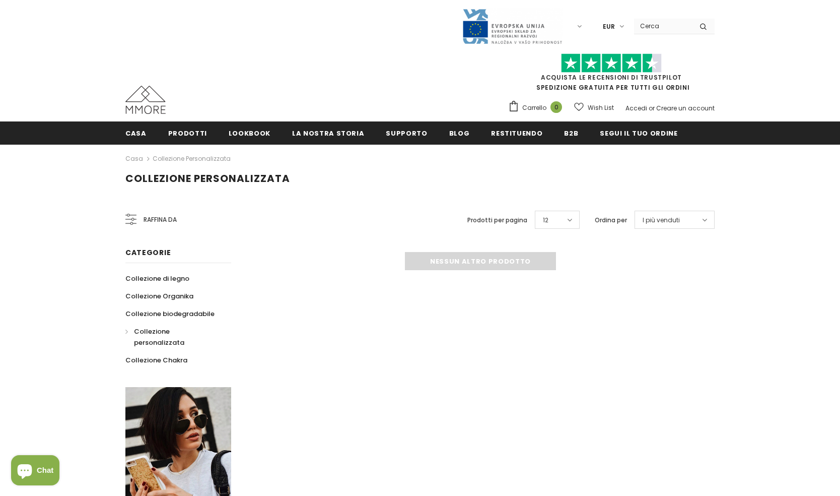 The image size is (840, 496). What do you see at coordinates (636, 108) in the screenshot?
I see `a: Accedi` at bounding box center [636, 108].